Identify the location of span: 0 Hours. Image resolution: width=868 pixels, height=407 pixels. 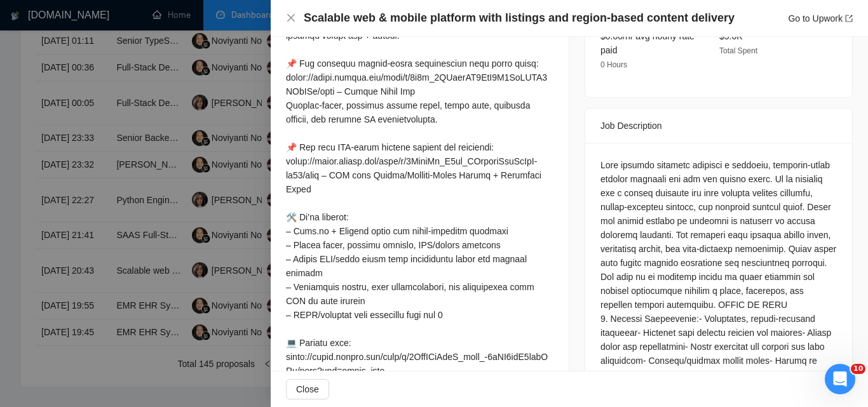
(614, 65).